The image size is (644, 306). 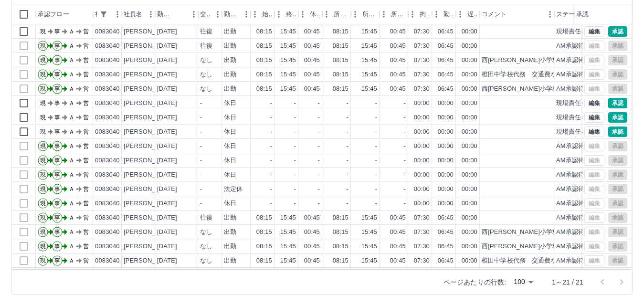 I want to click on div: 06:45, so click(x=445, y=60).